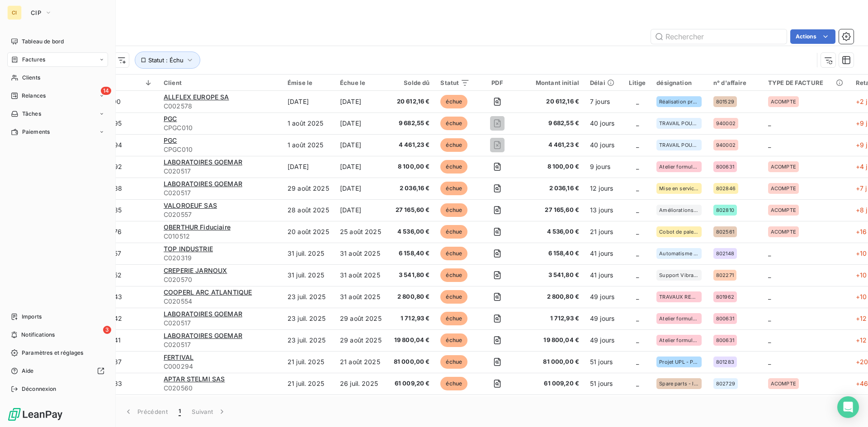 This screenshot has height=427, width=868. I want to click on div: PDF, so click(496, 82).